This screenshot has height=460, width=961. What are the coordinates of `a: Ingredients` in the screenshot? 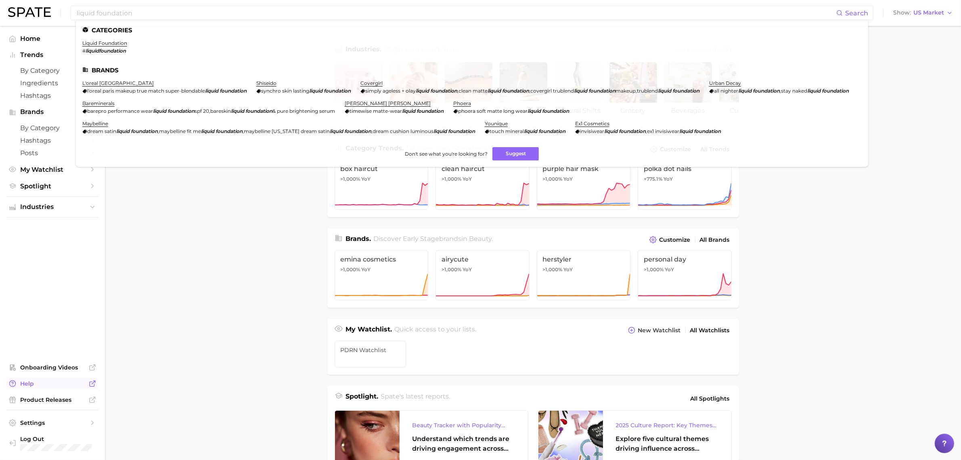 It's located at (52, 83).